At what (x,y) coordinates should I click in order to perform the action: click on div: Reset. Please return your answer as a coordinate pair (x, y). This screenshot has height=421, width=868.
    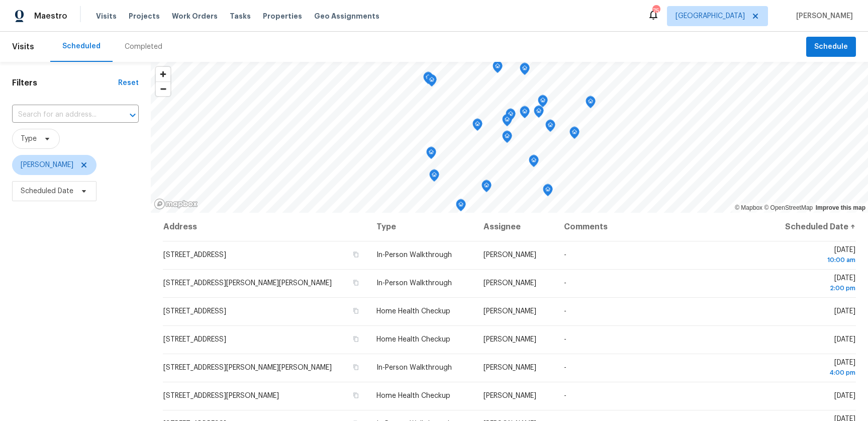
    Looking at the image, I should click on (128, 83).